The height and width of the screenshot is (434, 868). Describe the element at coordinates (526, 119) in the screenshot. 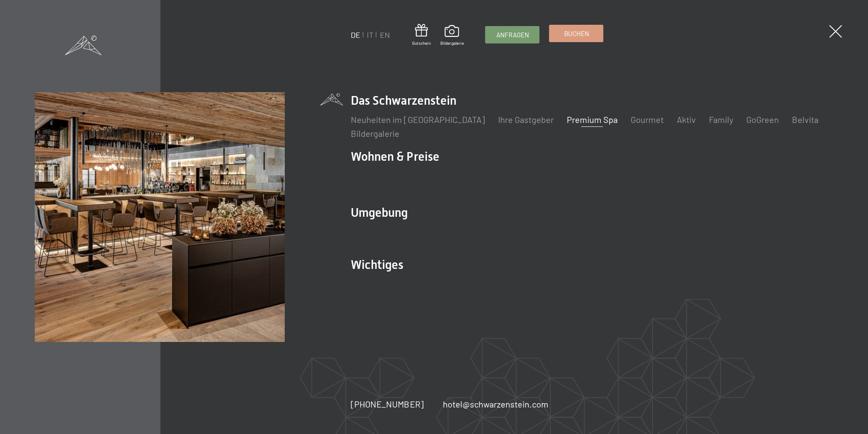

I see `a: Ihre Gastgeber` at that location.